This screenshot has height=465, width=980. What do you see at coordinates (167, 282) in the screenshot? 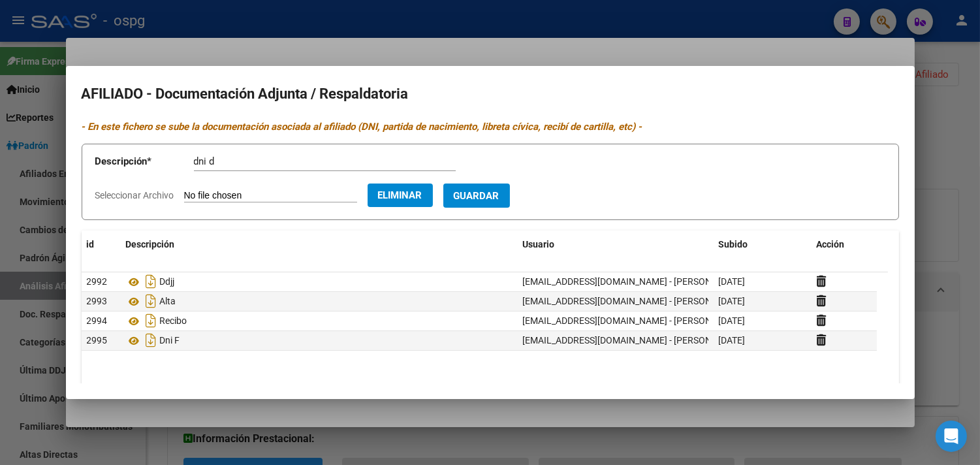
I see `span: Ddjj` at bounding box center [167, 282].